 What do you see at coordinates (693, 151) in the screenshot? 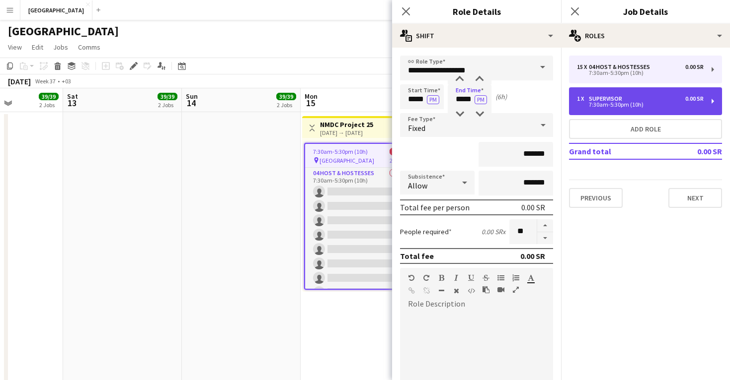
I see `td: 0.00 SR` at bounding box center [693, 151].